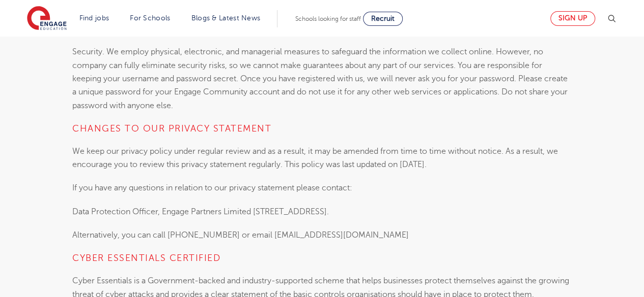 Image resolution: width=644 pixels, height=297 pixels. I want to click on p: Security. We employ physical, electronic, and managerial measures to safeguard the information we..., so click(322, 79).